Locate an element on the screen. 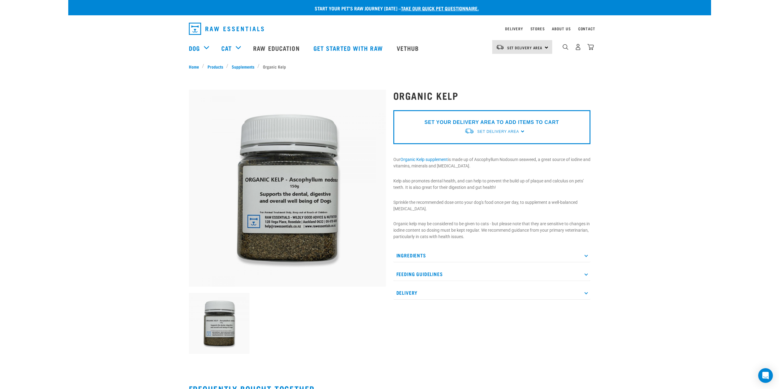 This screenshot has height=389, width=779. a: Products is located at coordinates (215, 66).